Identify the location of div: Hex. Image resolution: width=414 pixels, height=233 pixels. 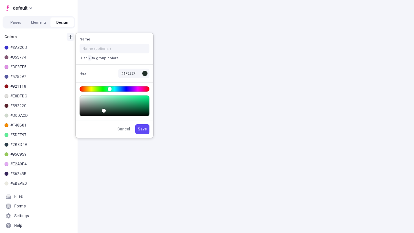
(90, 74).